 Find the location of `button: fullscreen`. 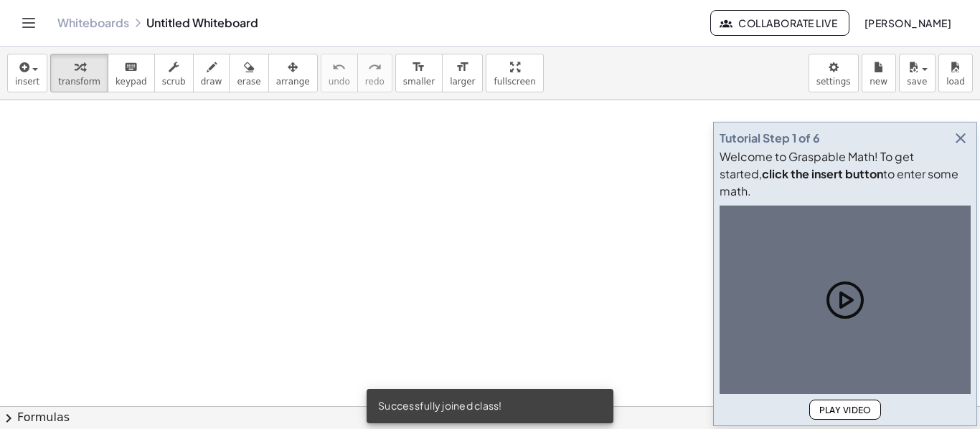

button: fullscreen is located at coordinates (514, 73).